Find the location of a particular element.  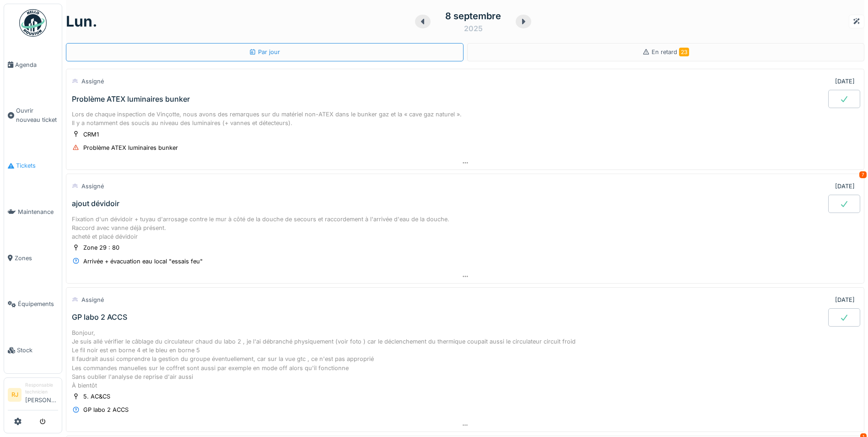

span: Stock is located at coordinates (37, 349).